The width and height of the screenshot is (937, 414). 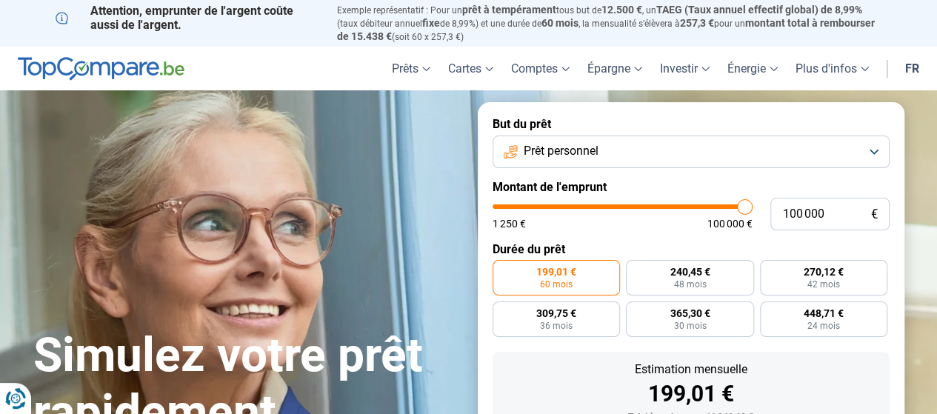 What do you see at coordinates (689, 284) in the screenshot?
I see `span: 48 mois` at bounding box center [689, 284].